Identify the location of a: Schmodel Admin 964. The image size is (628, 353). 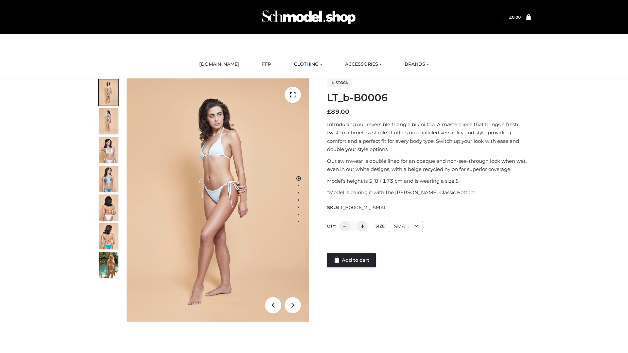
(309, 17).